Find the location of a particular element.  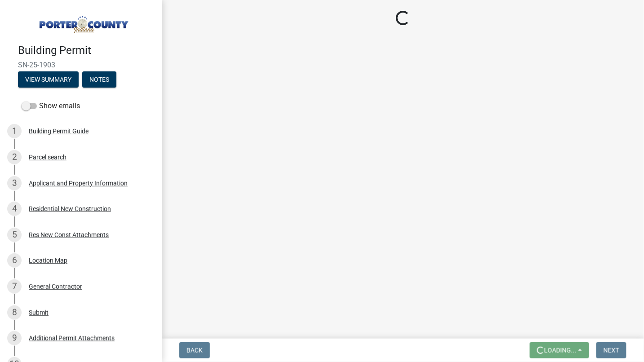

button: Loading... is located at coordinates (560, 350).